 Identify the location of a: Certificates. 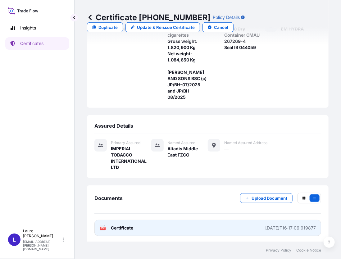
(37, 43).